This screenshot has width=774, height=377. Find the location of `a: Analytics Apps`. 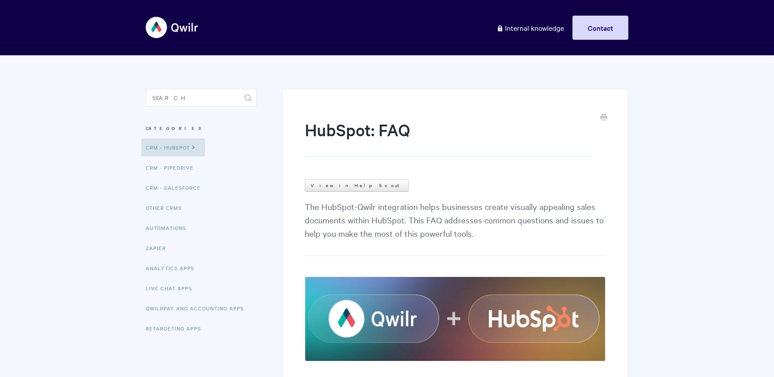

a: Analytics Apps is located at coordinates (173, 268).